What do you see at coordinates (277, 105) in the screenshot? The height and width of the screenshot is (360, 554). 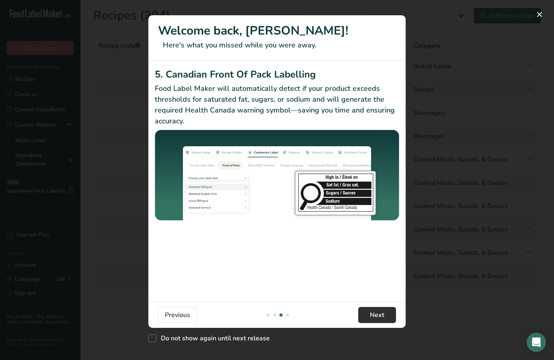 I see `p: Food Label Maker will automatically detect if your product exceeds thresholds for saturated fat, ...` at bounding box center [277, 105].